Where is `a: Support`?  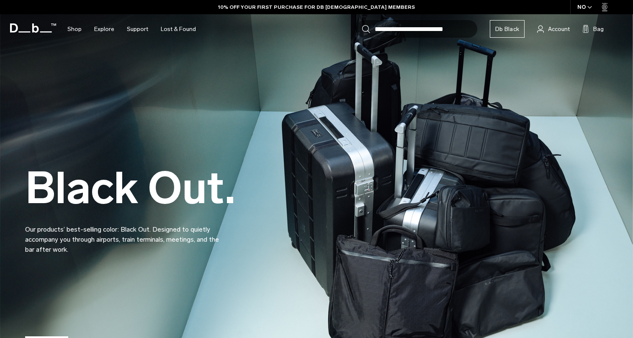
a: Support is located at coordinates (137, 29).